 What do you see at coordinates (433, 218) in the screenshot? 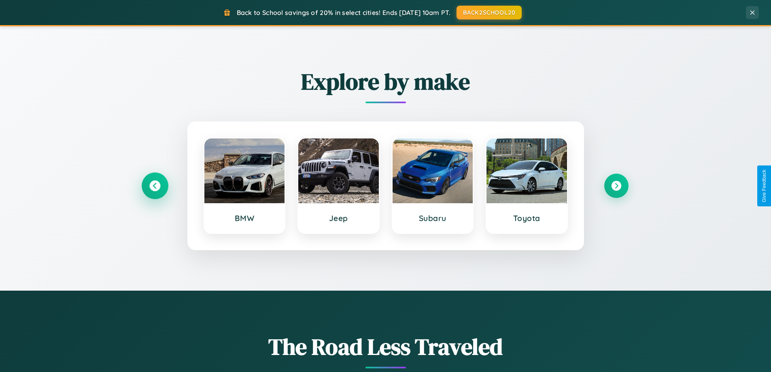
I see `h3: Subaru` at bounding box center [433, 218].